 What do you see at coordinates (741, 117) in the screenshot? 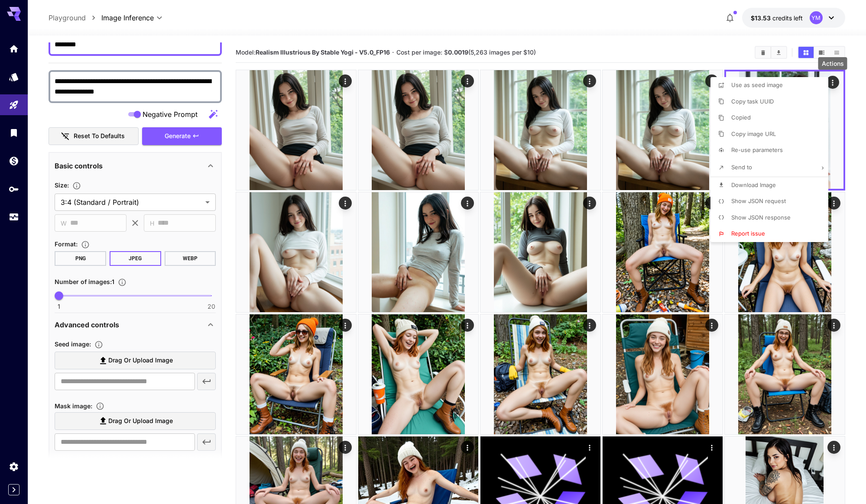
I see `span: Copied` at bounding box center [741, 117].